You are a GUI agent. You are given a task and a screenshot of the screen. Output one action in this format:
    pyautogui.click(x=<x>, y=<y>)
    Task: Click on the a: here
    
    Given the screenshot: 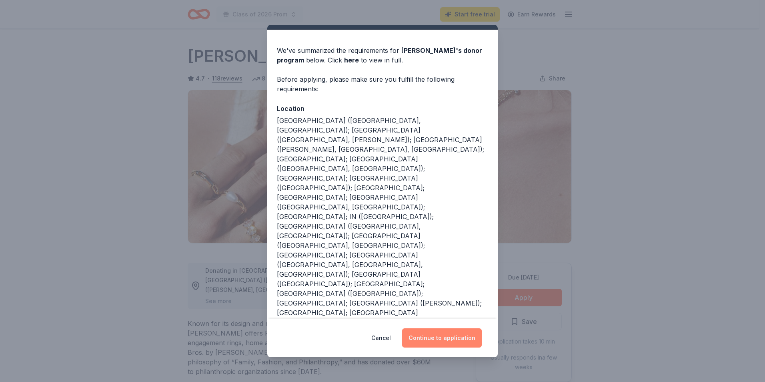 What is the action you would take?
    pyautogui.click(x=351, y=60)
    